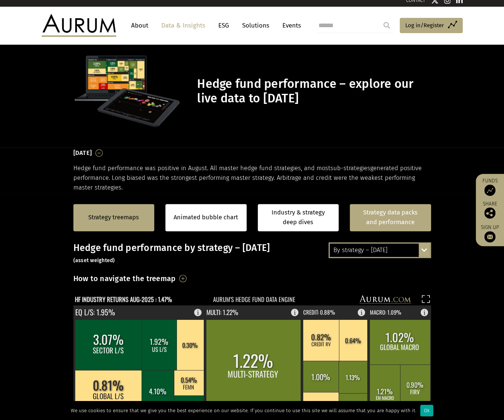  What do you see at coordinates (298, 218) in the screenshot?
I see `a: Industry & strategy deep dives` at bounding box center [298, 218].